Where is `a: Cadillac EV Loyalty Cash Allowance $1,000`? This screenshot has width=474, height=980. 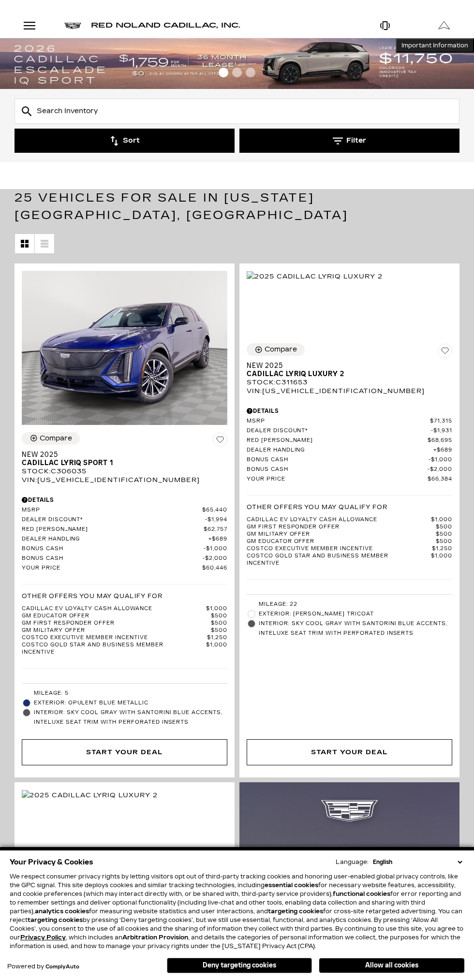 a: Cadillac EV Loyalty Cash Allowance $1,000 is located at coordinates (124, 609).